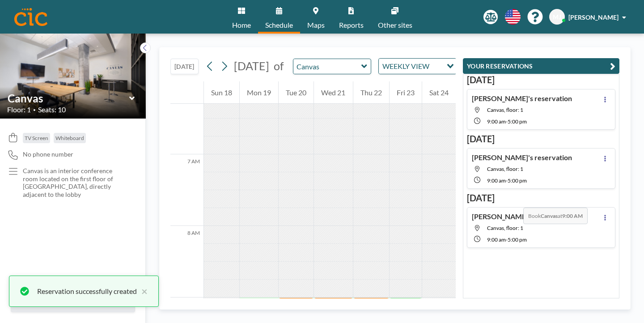 The image size is (644, 323). What do you see at coordinates (242, 25) in the screenshot?
I see `span: Home` at bounding box center [242, 25].